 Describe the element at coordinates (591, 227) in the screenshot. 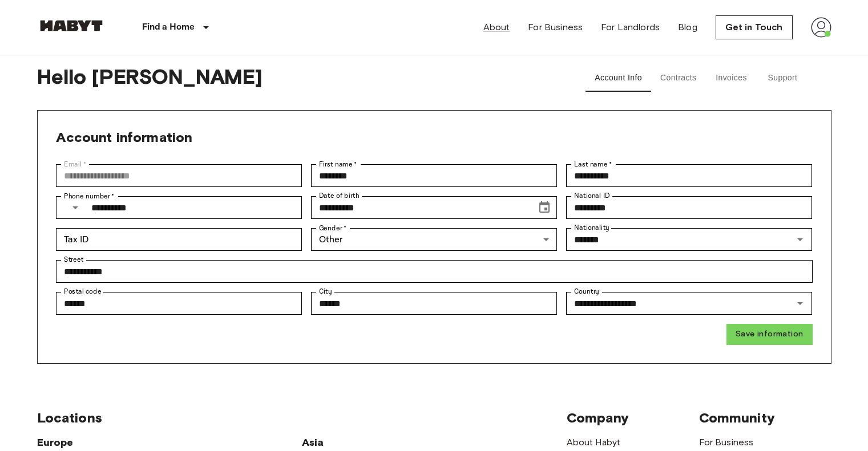

I see `label: Nationality` at that location.